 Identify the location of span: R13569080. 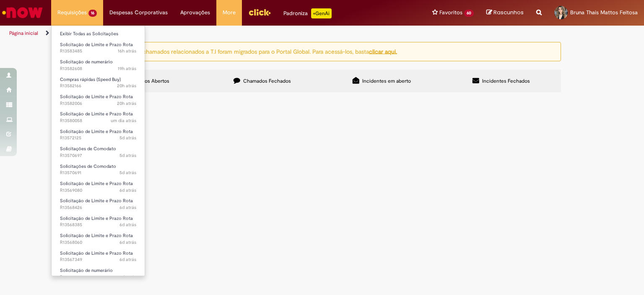
(98, 191).